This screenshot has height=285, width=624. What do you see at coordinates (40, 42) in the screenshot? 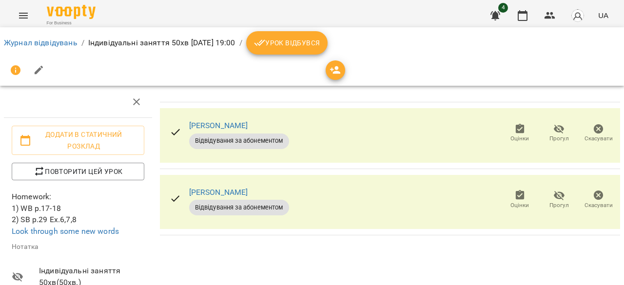
I see `a: Журнал відвідувань` at bounding box center [40, 42].